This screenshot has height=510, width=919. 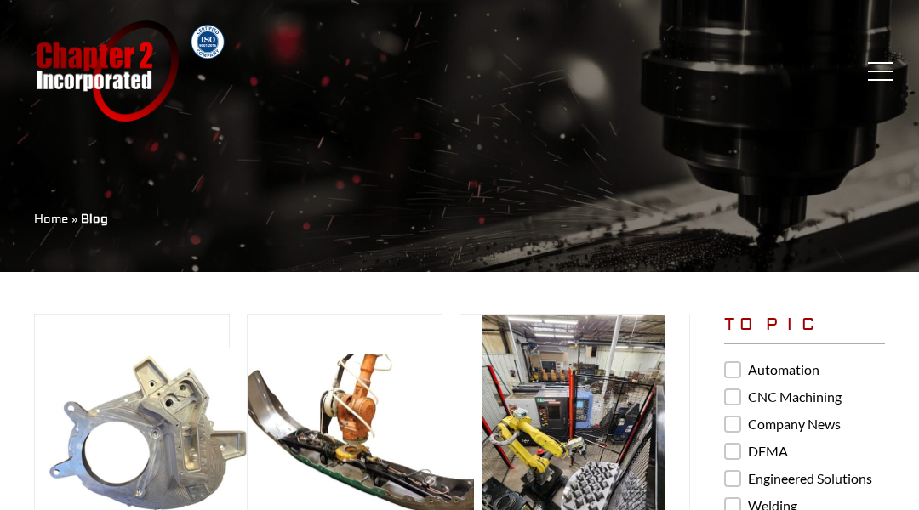 What do you see at coordinates (812, 452) in the screenshot?
I see `span: DFMA` at bounding box center [812, 452].